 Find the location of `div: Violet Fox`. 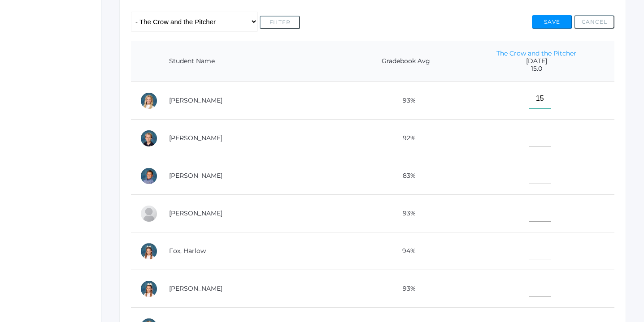

div: Violet Fox is located at coordinates (149, 289).